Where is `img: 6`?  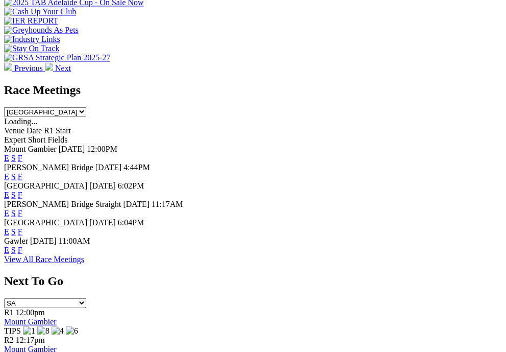
img: 6 is located at coordinates (72, 330).